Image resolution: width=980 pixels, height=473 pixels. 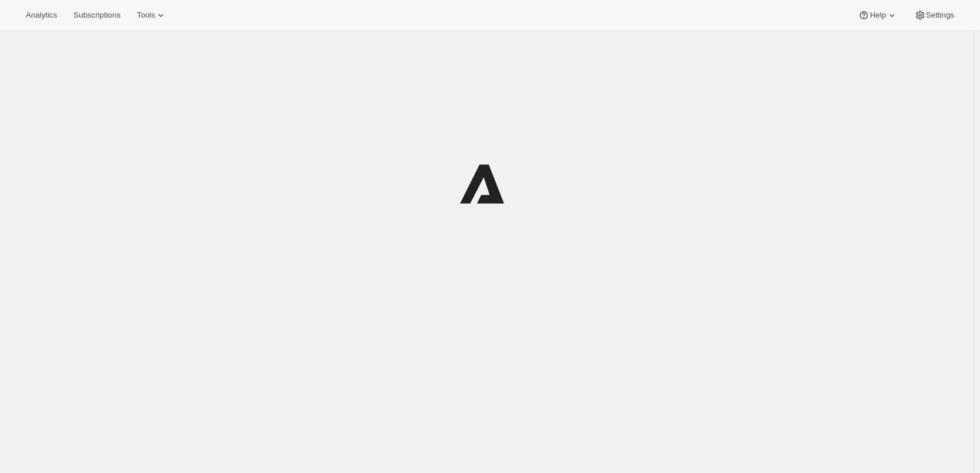 What do you see at coordinates (97, 15) in the screenshot?
I see `button: Subscriptions` at bounding box center [97, 15].